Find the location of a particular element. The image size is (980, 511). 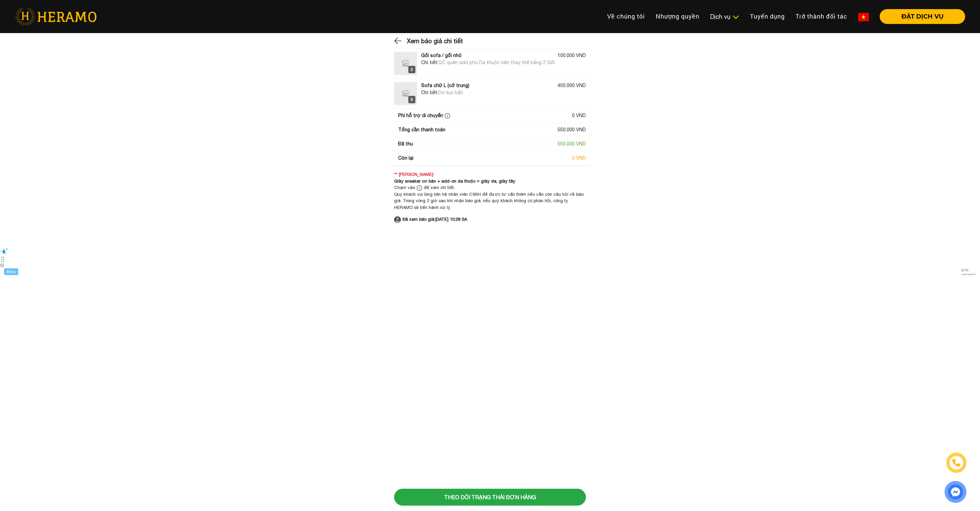

span: QC quên add phú Da thuộc nên thay thế bằng 2 Gối is located at coordinates (496, 62).